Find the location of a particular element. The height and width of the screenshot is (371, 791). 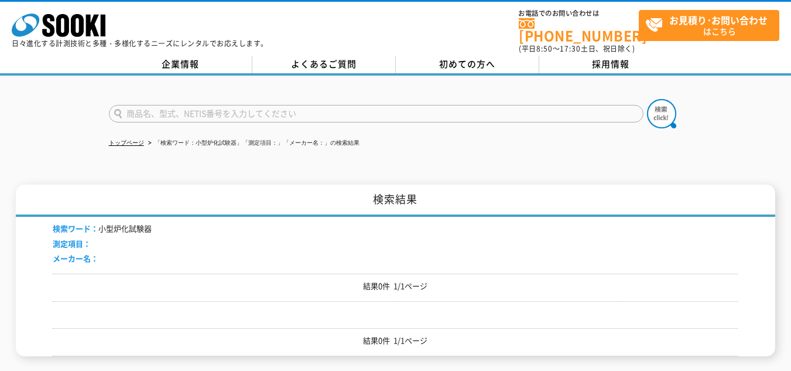

li: 小型炉化試験器 is located at coordinates (102, 228).